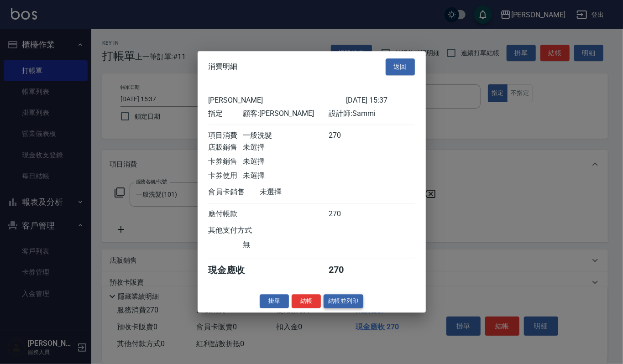 The image size is (623, 364). What do you see at coordinates (234, 270) in the screenshot?
I see `div: 現金應收` at bounding box center [234, 270].